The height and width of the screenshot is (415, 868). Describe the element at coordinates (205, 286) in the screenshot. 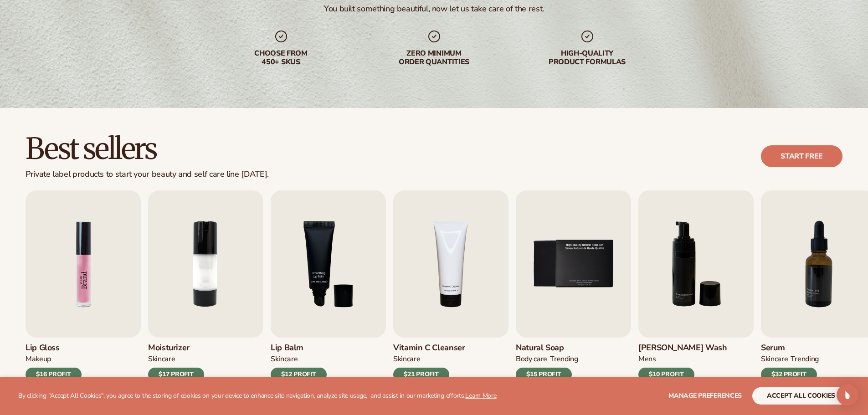

I see `a: 2 / 9` at that location.